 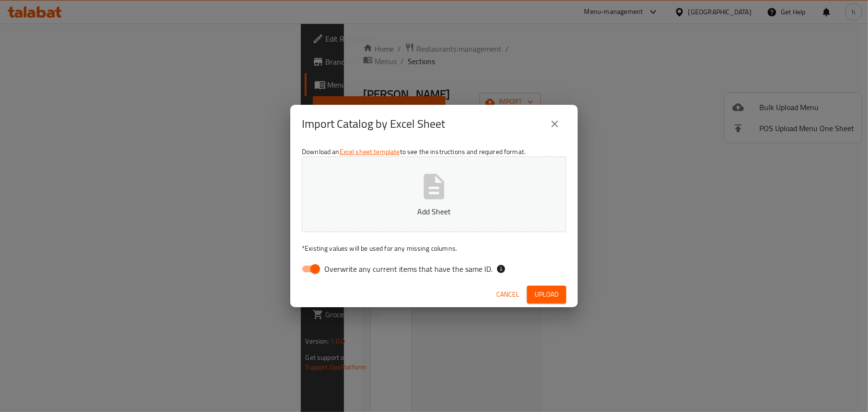 What do you see at coordinates (547, 295) in the screenshot?
I see `span: Upload` at bounding box center [547, 295].